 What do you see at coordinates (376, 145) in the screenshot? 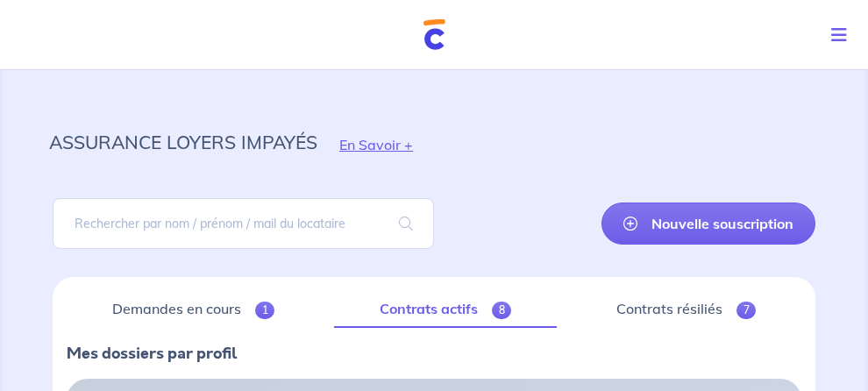
I see `button: En Savoir +` at bounding box center [376, 145].